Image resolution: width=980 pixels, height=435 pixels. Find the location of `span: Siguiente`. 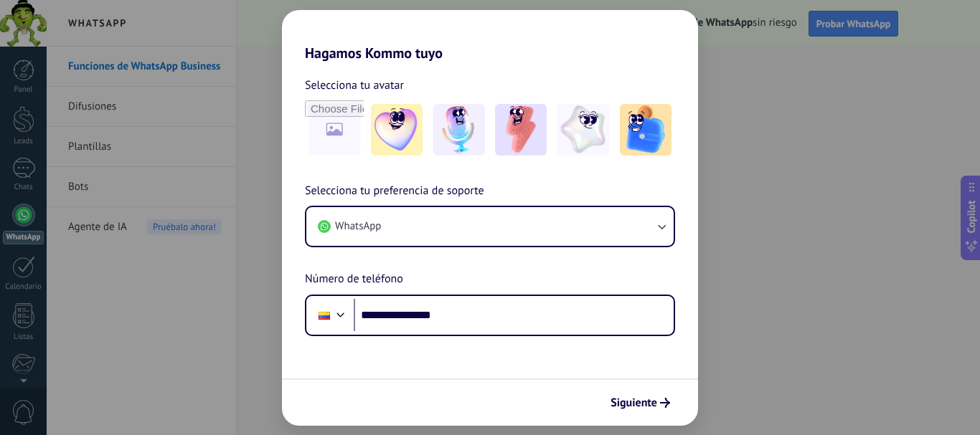

span: Siguiente is located at coordinates (633, 404).